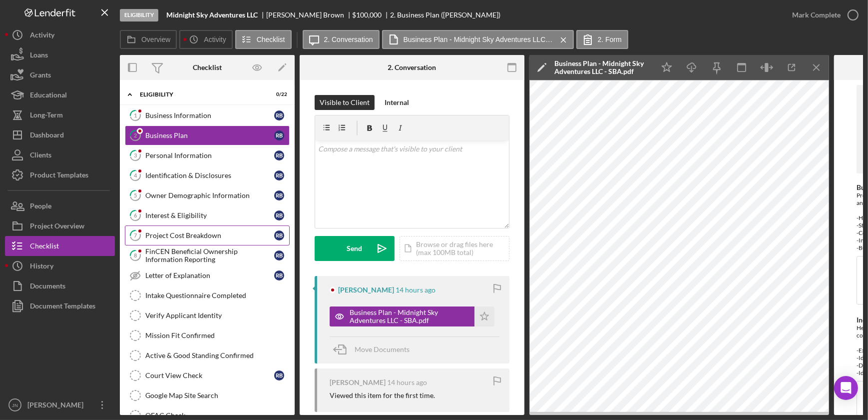 This screenshot has height=420, width=868. Describe the element at coordinates (609, 40) in the screenshot. I see `label: 2. Form` at that location.